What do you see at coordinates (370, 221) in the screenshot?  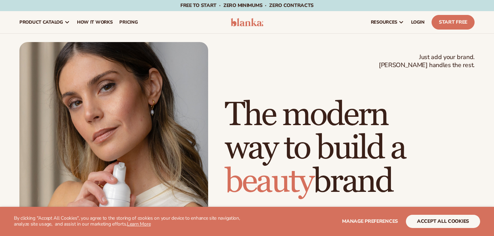 I see `span: Manage preferences` at bounding box center [370, 221].